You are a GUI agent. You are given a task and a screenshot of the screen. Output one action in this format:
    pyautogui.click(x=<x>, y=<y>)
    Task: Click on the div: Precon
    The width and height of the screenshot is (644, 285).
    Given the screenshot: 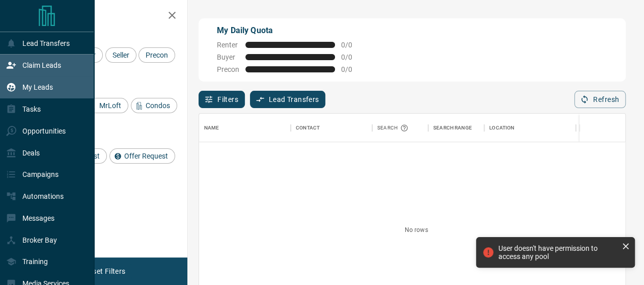 What is the action you would take?
    pyautogui.click(x=157, y=55)
    